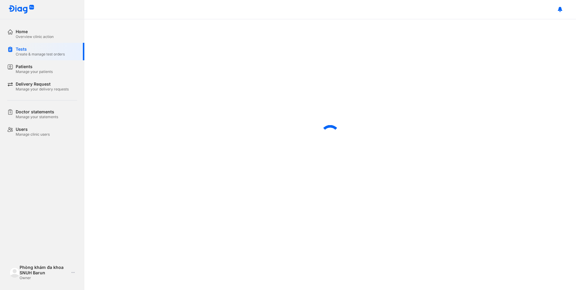 Image resolution: width=576 pixels, height=290 pixels. Describe the element at coordinates (33, 134) in the screenshot. I see `div: Manage clinic users` at that location.